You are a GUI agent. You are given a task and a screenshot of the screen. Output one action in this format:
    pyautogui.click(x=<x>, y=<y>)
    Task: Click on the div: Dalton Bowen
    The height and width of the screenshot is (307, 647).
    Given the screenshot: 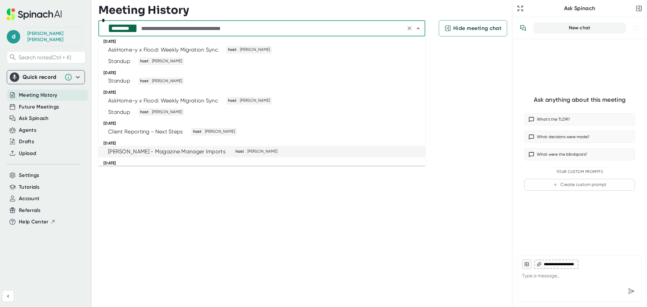 What is the action you would take?
    pyautogui.click(x=53, y=36)
    